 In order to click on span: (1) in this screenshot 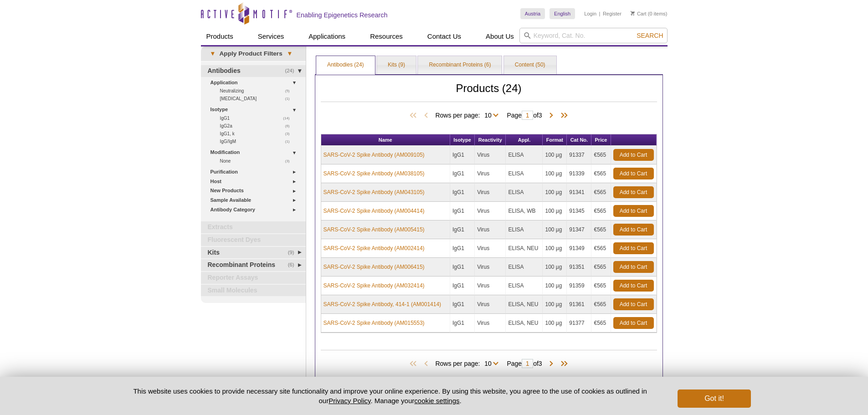, I will do `click(290, 141)`.